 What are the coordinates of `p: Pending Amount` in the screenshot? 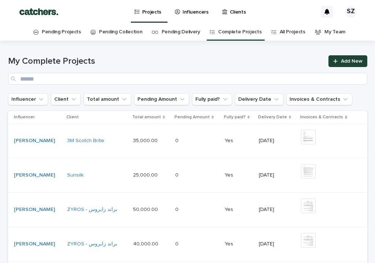 It's located at (192, 117).